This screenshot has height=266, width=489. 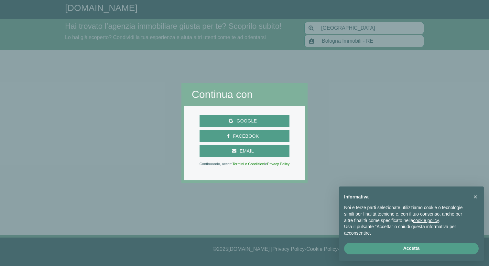 What do you see at coordinates (406, 214) in the screenshot?
I see `p: Noi e terze parti selezionate utilizziamo cookie o tecnologie simili per finalità tecniche e, con...` at bounding box center [406, 214].